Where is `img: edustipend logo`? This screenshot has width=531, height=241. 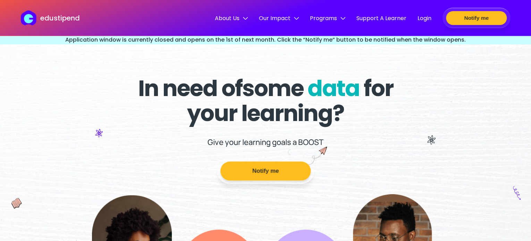 img: edustipend logo is located at coordinates (30, 18).